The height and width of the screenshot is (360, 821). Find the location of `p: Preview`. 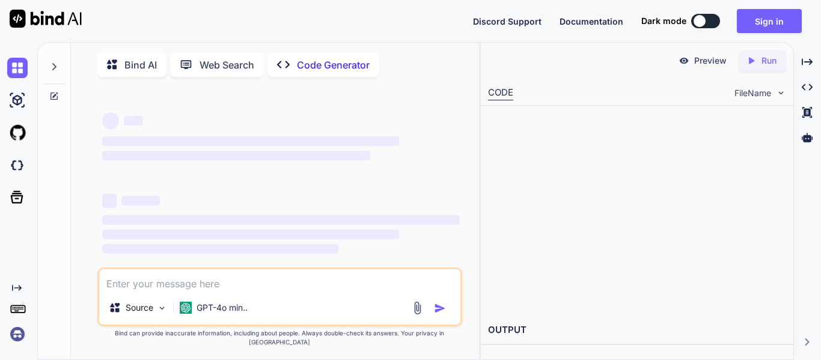

p: Preview is located at coordinates (710, 61).